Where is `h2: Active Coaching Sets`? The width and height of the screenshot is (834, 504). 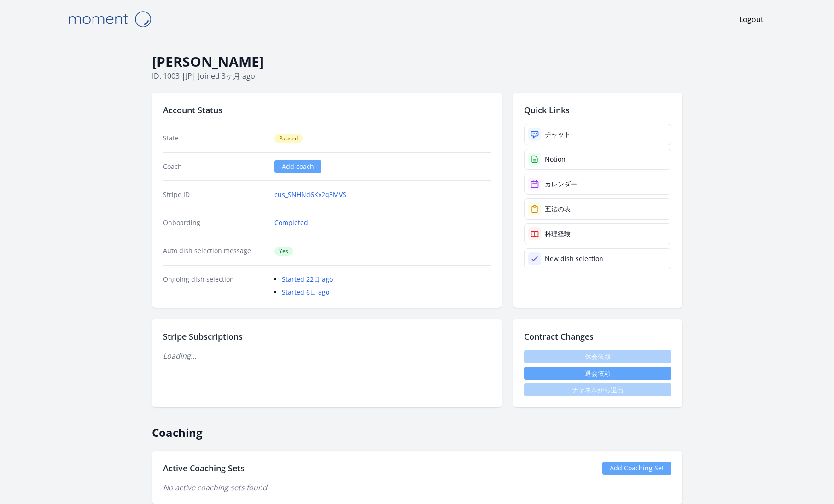
h2: Active Coaching Sets is located at coordinates (203, 468).